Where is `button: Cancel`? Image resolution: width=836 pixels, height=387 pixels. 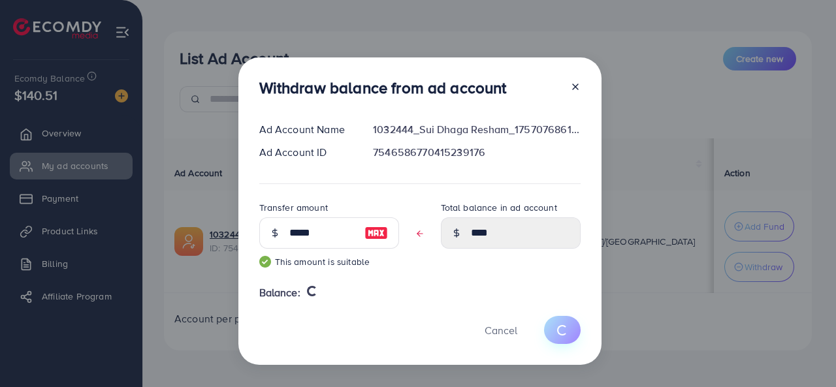
button: Cancel is located at coordinates (501, 330).